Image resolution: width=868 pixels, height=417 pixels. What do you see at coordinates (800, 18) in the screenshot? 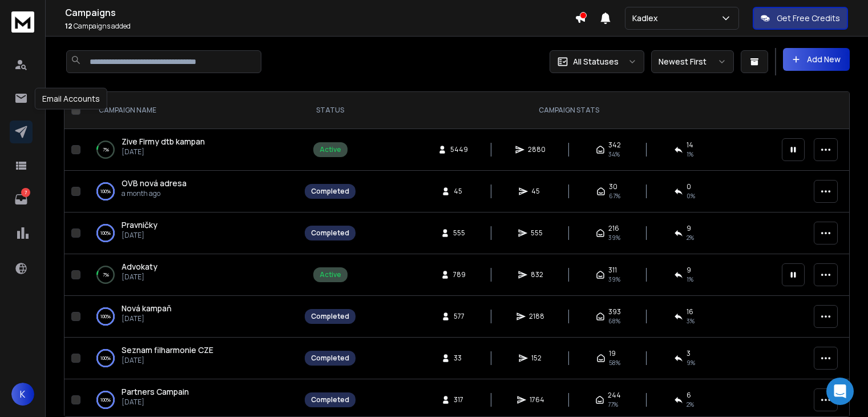
I see `button: Get Free Credits` at bounding box center [800, 18].